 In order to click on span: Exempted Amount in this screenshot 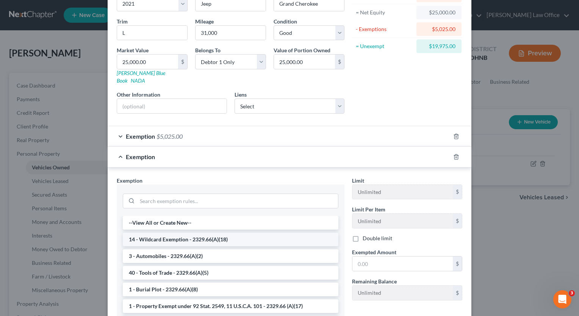, I will do `click(374, 252)`.